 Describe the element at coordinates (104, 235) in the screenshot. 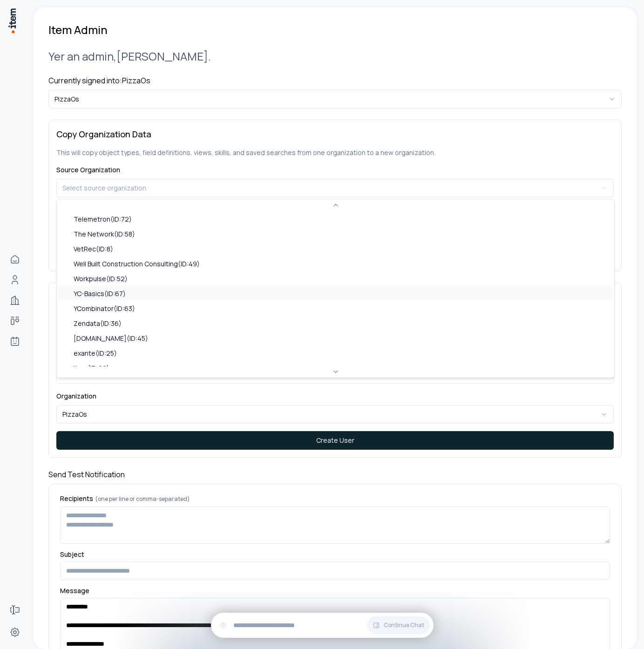

I see `span: The Network (ID: 58 )` at that location.